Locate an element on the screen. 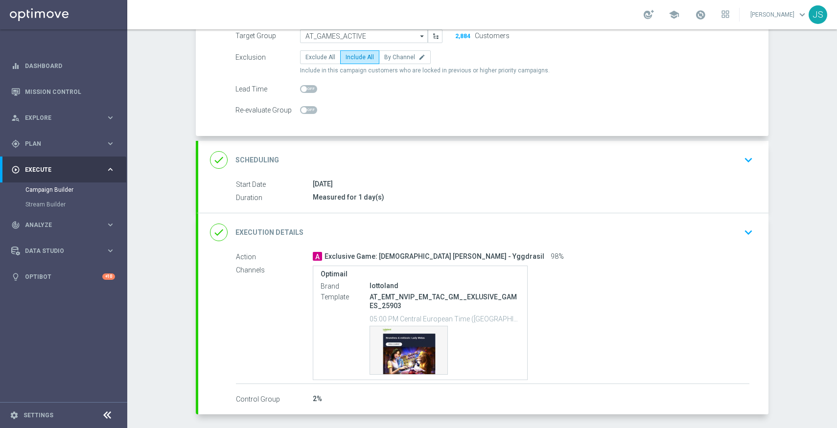 The height and width of the screenshot is (428, 837). i: lightbulb is located at coordinates (16, 277).